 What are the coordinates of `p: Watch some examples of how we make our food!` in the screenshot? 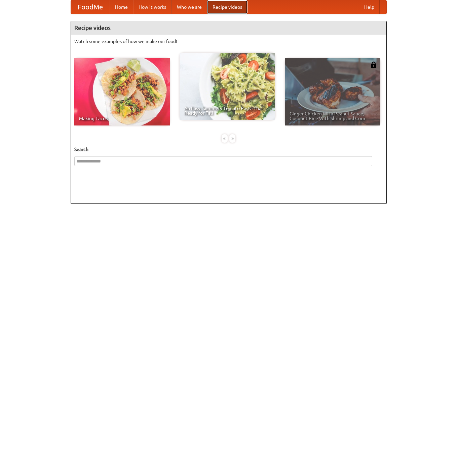 It's located at (228, 41).